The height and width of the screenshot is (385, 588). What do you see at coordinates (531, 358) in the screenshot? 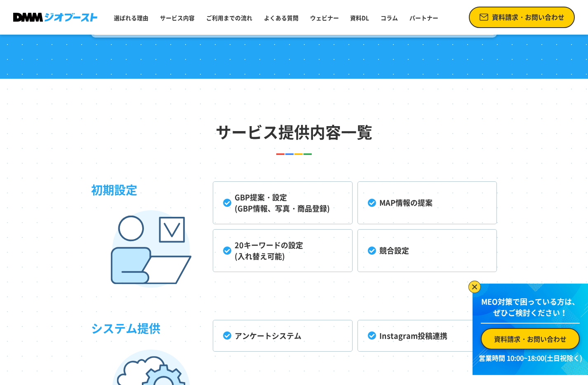
I see `p: 営業時間 10:00~18:00(土日祝除く)` at bounding box center [531, 358].